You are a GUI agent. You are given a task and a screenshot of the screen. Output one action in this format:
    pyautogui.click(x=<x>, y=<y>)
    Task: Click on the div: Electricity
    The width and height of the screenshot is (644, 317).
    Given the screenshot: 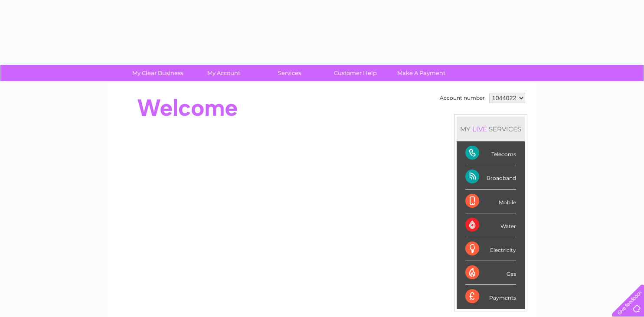 What is the action you would take?
    pyautogui.click(x=491, y=249)
    